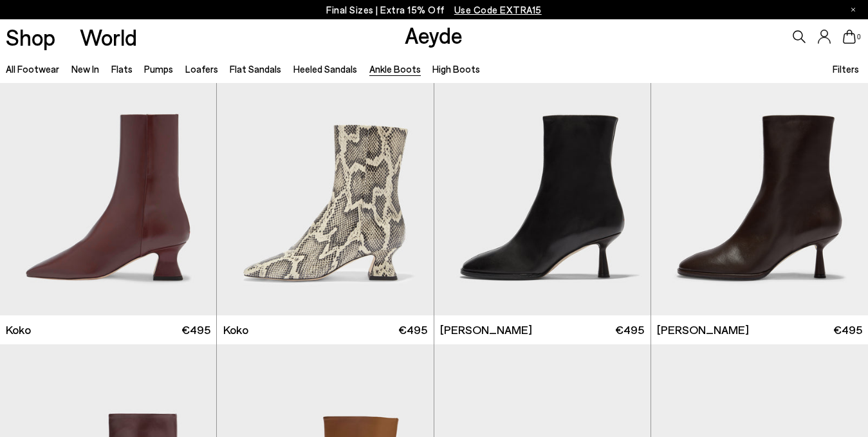  Describe the element at coordinates (85, 69) in the screenshot. I see `a: New In` at that location.